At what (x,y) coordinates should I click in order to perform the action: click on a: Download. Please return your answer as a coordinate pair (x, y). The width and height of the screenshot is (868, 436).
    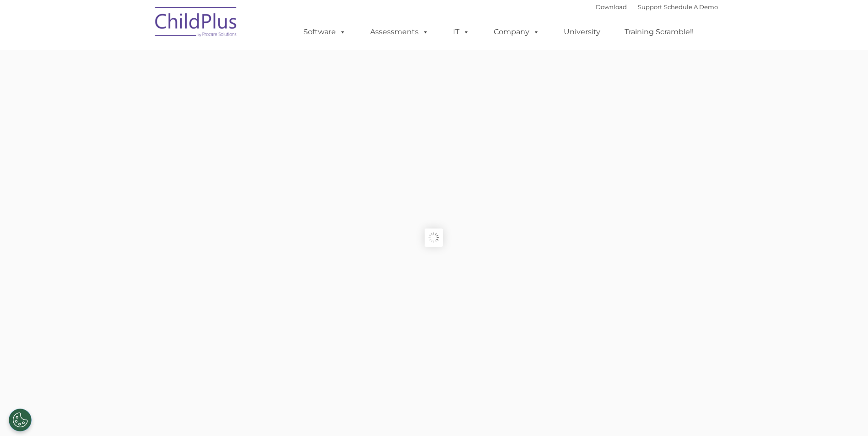
    Looking at the image, I should click on (611, 7).